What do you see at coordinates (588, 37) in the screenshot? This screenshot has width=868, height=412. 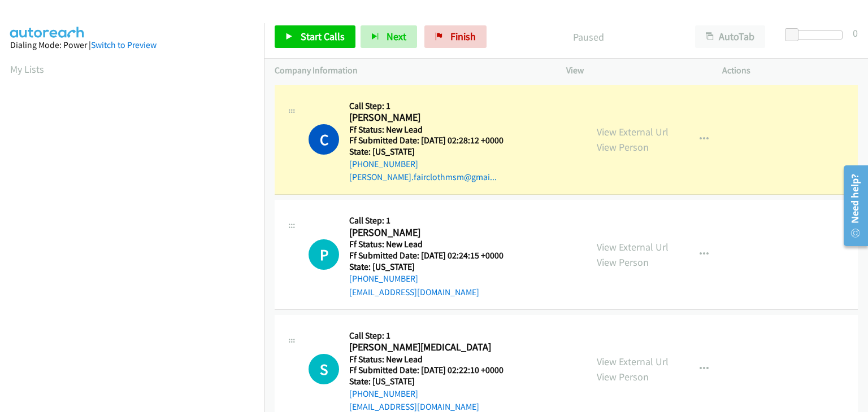 I see `p: Paused` at bounding box center [588, 37].